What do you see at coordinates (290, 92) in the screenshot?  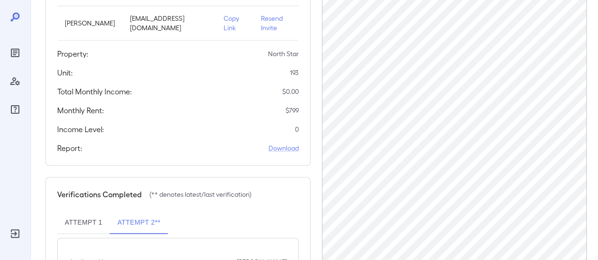 I see `p: $ 0.00` at bounding box center [290, 92].